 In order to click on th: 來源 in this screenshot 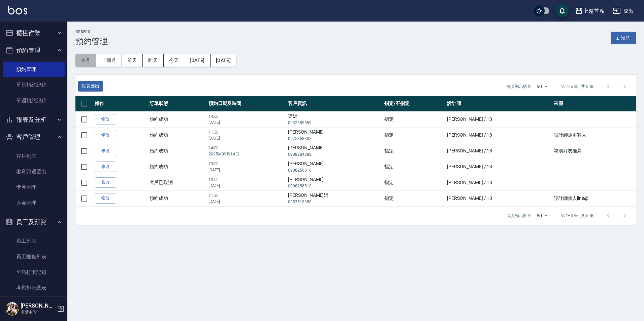, I will do `click(594, 104)`.